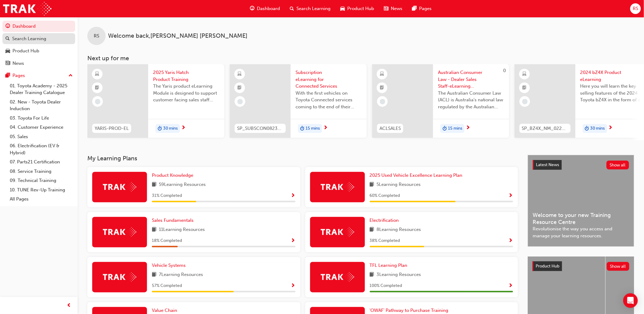 This screenshot has width=644, height=314. I want to click on a: SP_SUBSCON0823_ELSubscription eLearning for Connected ServicesWith the first vehicles on Toyota C..., so click(299, 101).